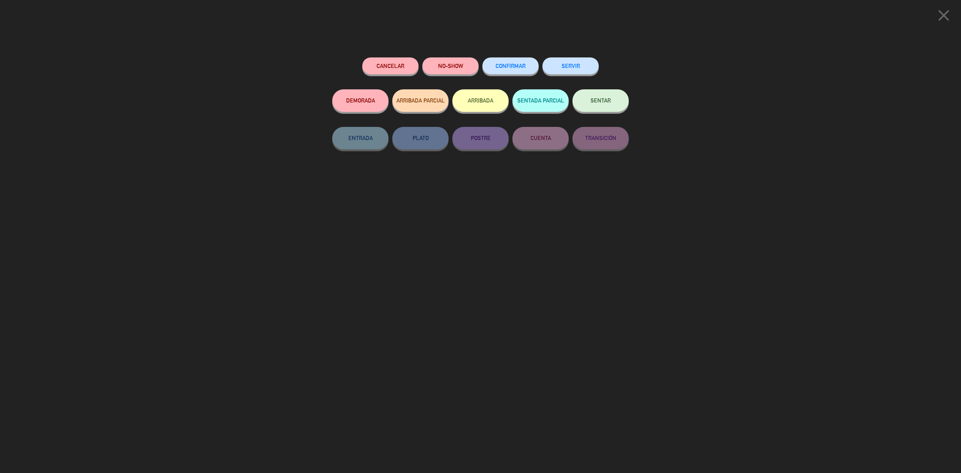 The height and width of the screenshot is (473, 961). What do you see at coordinates (420, 100) in the screenshot?
I see `span: ARRIBADA PARCIAL` at bounding box center [420, 100].